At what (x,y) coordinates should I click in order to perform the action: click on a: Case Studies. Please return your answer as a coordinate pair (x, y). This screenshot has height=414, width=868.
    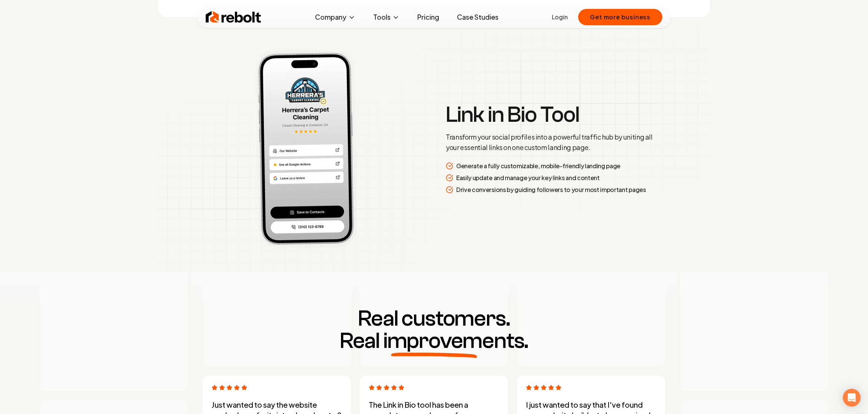
    Looking at the image, I should click on (478, 17).